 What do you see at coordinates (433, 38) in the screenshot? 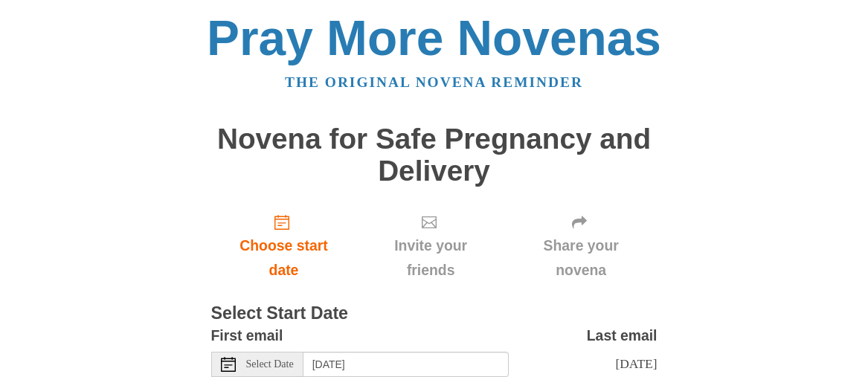
I see `a: Pray More Novenas` at bounding box center [433, 38].